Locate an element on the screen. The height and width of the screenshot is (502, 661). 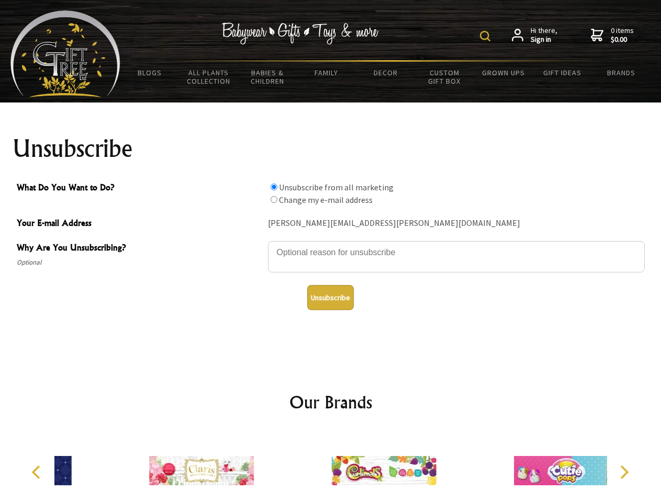
a: Family is located at coordinates (327, 73).